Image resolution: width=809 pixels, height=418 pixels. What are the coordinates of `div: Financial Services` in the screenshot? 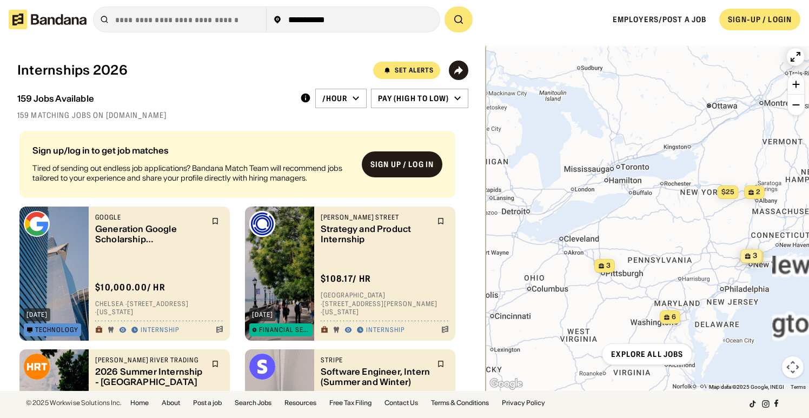 It's located at (284, 330).